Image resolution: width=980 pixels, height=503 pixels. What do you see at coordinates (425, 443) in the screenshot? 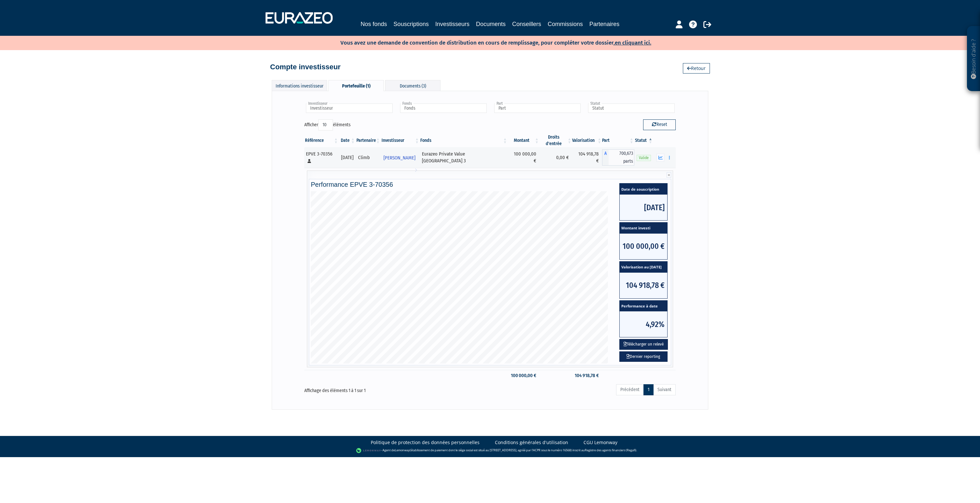
I see `a: Politique de protection des données personnelles` at bounding box center [425, 443].